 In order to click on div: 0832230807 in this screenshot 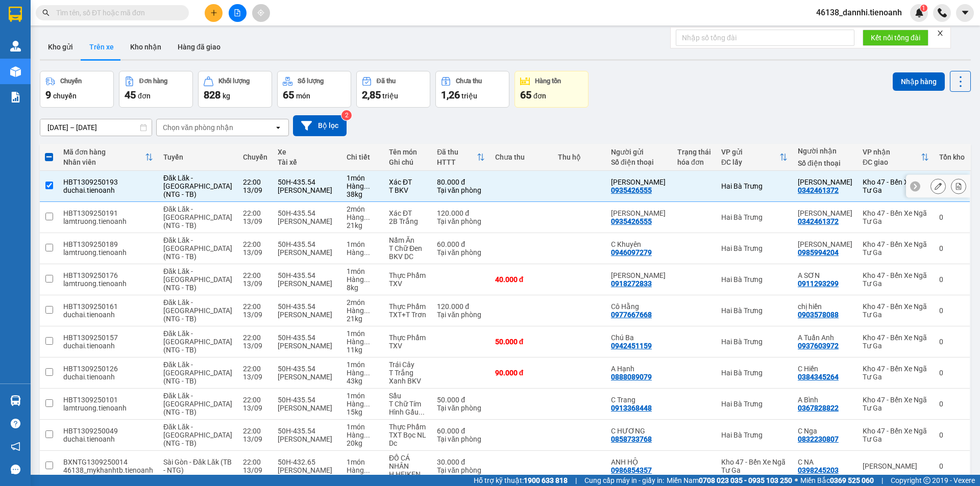, I will do `click(818, 439)`.